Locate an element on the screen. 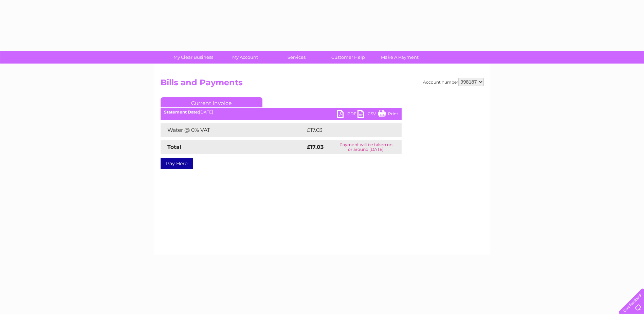 The width and height of the screenshot is (644, 314). a: Make A Payment is located at coordinates (399, 57).